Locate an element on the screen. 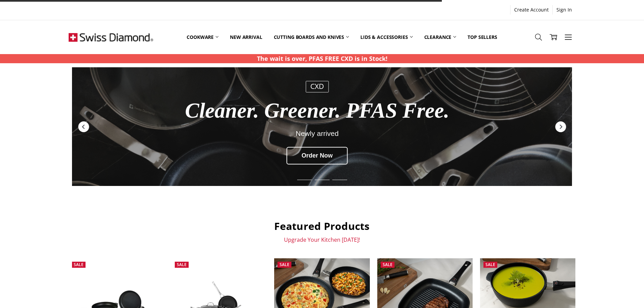 This screenshot has width=644, height=308. h2: Featured Products is located at coordinates (322, 226).